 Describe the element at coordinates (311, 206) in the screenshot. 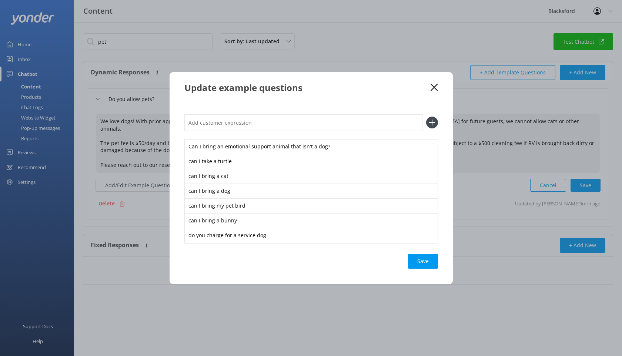

I see `div: can I bring my pet bird` at that location.